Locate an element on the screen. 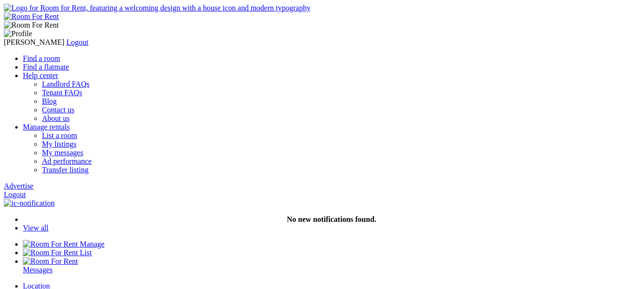 This screenshot has height=289, width=644. strong: No new notifications found. is located at coordinates (332, 219).